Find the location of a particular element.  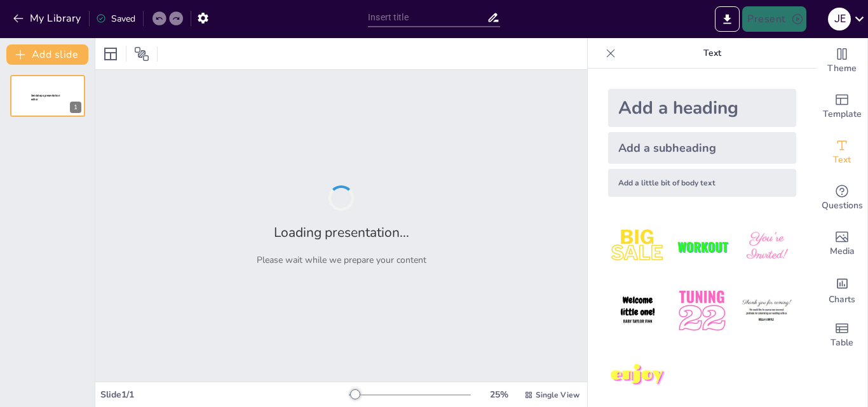

div: 25 % is located at coordinates (499, 394).